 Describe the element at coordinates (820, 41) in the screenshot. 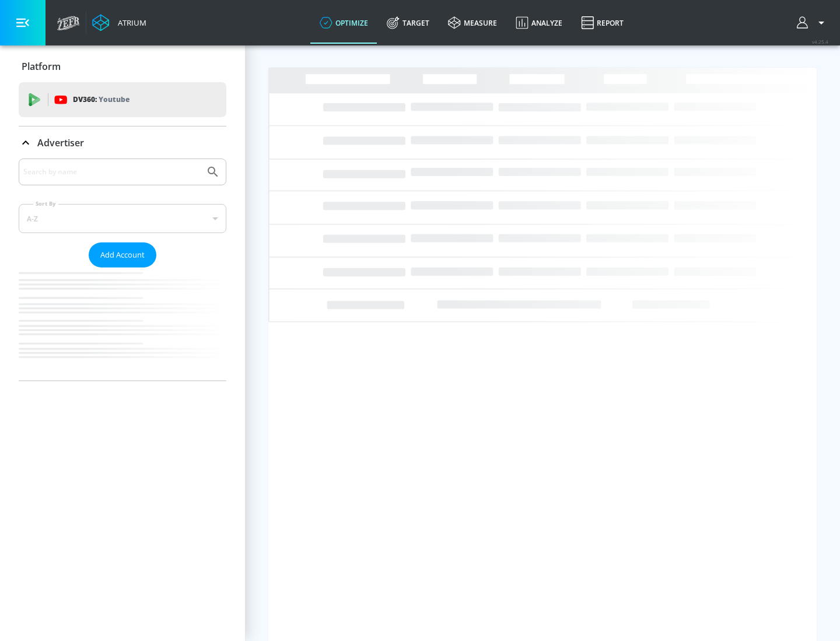

I see `span: v 4.25.4` at that location.